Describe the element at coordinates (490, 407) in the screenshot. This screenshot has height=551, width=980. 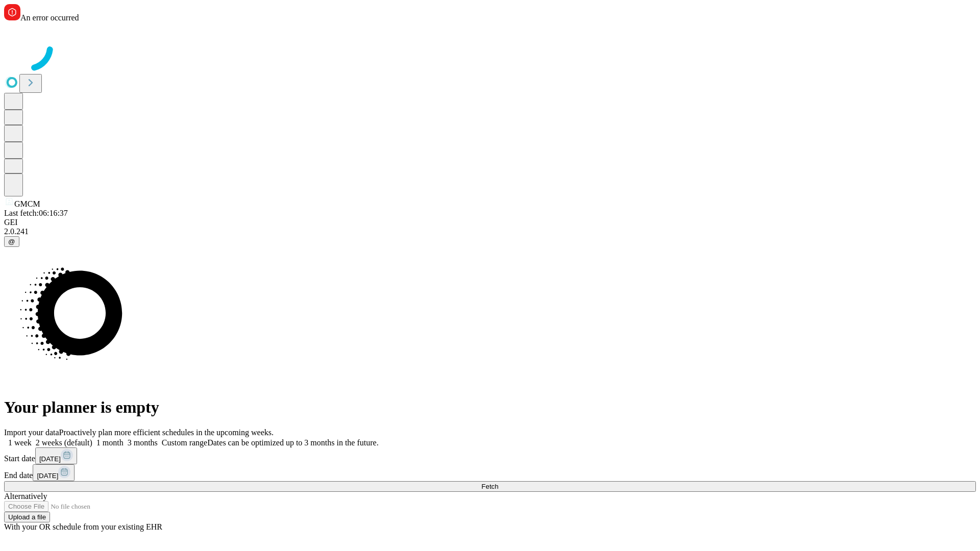
I see `h1: Your planner is empty` at that location.